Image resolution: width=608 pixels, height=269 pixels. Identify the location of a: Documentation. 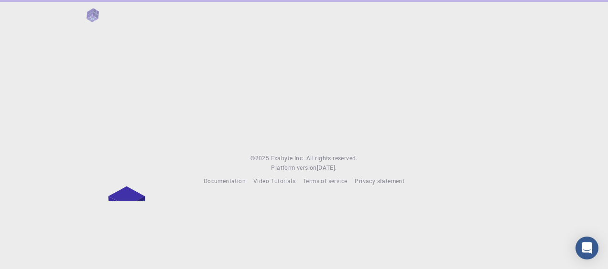
(225, 182).